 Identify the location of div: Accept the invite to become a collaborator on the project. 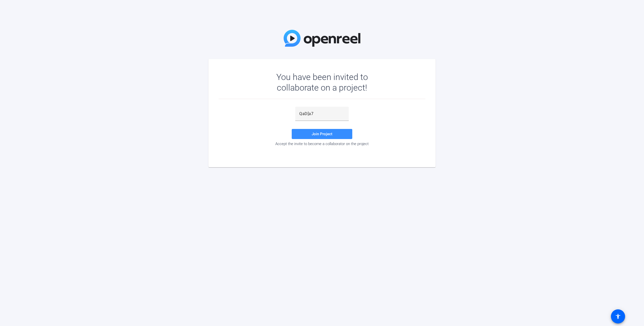
(322, 144).